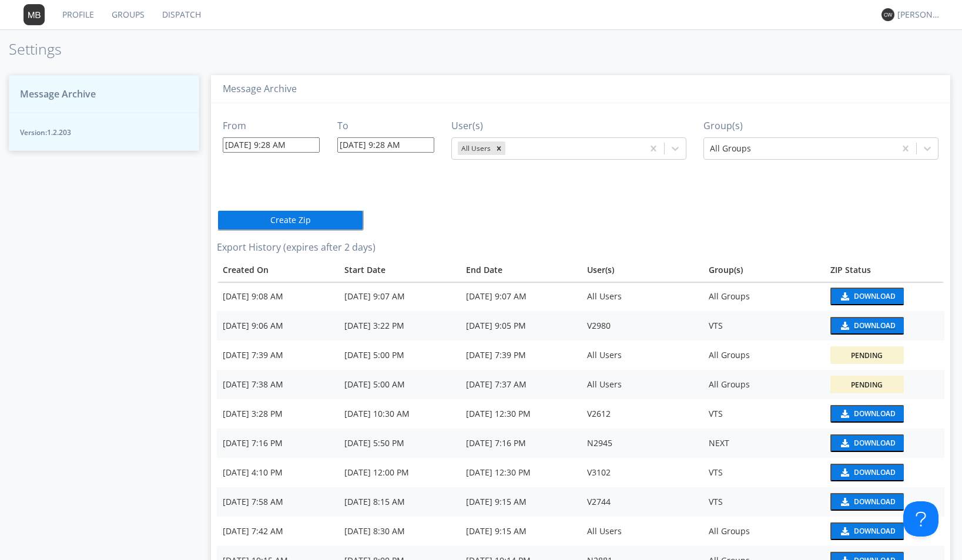 Image resolution: width=962 pixels, height=560 pixels. What do you see at coordinates (642, 473) in the screenshot?
I see `div: V3102` at bounding box center [642, 473].